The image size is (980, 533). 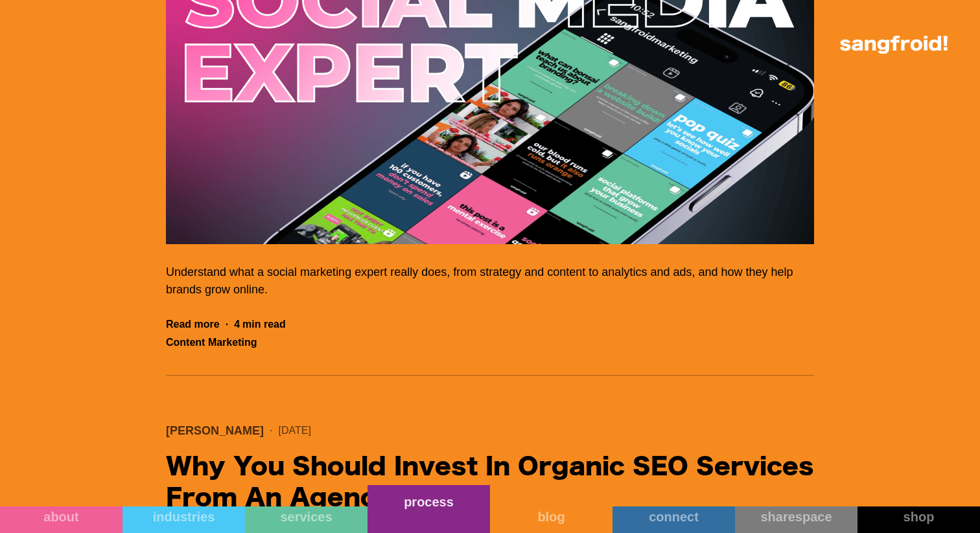 What do you see at coordinates (893, 44) in the screenshot?
I see `img: logo` at bounding box center [893, 44].